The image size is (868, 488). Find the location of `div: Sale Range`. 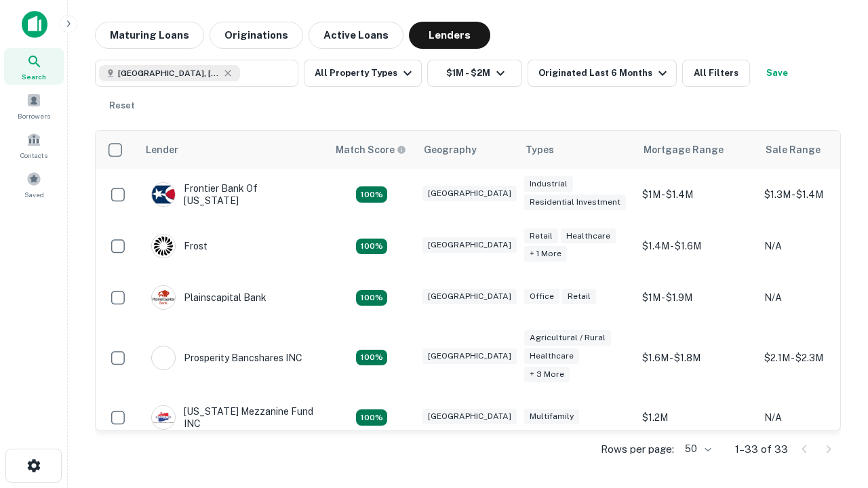

div: Sale Range is located at coordinates (793, 150).